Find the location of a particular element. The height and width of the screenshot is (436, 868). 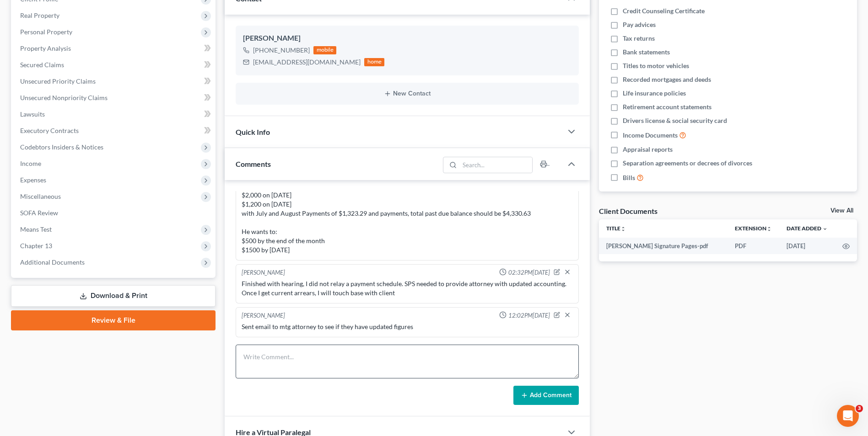

span: 3 is located at coordinates (859, 409).